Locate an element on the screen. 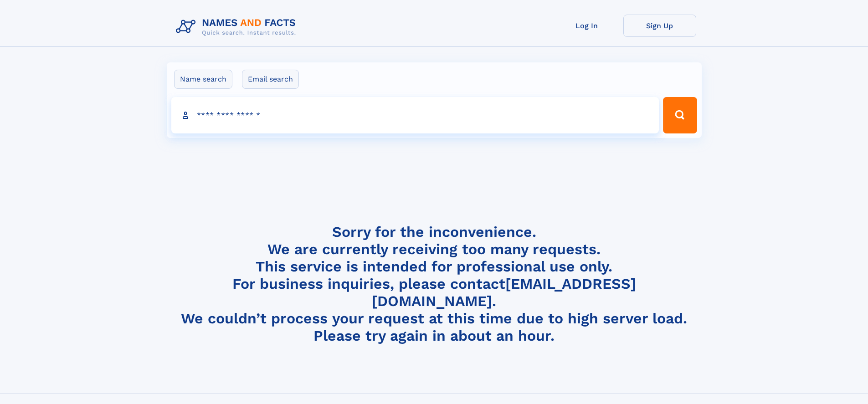 Image resolution: width=868 pixels, height=404 pixels. label: Email search is located at coordinates (270, 79).